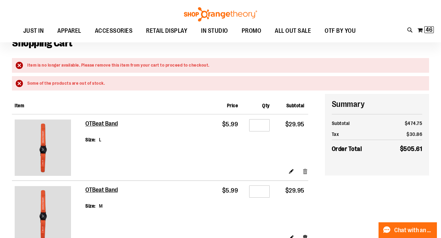 The height and width of the screenshot is (238, 441). What do you see at coordinates (266, 105) in the screenshot?
I see `span: Qty` at bounding box center [266, 105].